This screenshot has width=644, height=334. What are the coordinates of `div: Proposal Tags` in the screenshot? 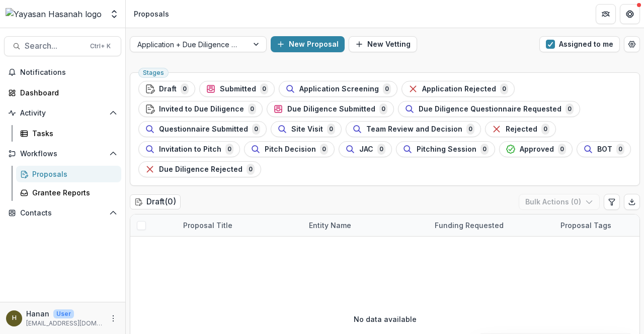 It's located at (586, 225).